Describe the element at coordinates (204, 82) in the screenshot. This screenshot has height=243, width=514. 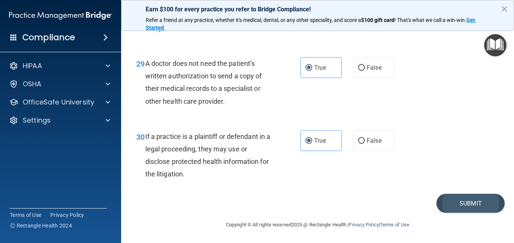
I see `span: A doctor does not need the patient’s written authorization to send a copy of their medical record...` at that location.